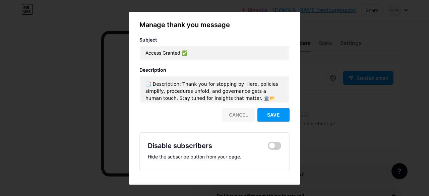 This screenshot has height=196, width=429. I want to click on button: Save, so click(274, 115).